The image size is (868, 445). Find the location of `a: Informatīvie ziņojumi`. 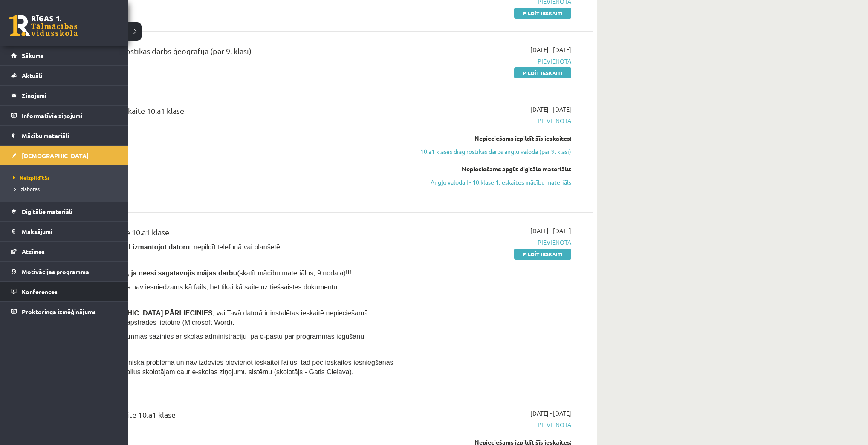

a: Informatīvie ziņojumi is located at coordinates (64, 116).